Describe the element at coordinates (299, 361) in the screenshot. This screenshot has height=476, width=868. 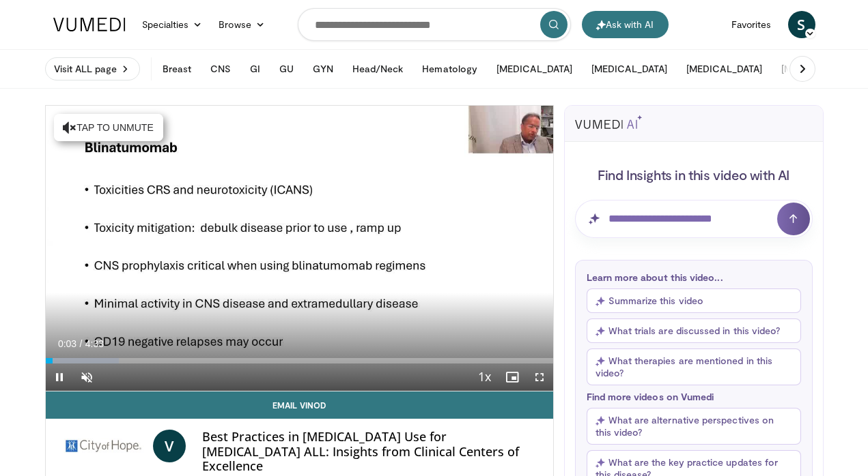
I see `div: Progress Bar` at that location.